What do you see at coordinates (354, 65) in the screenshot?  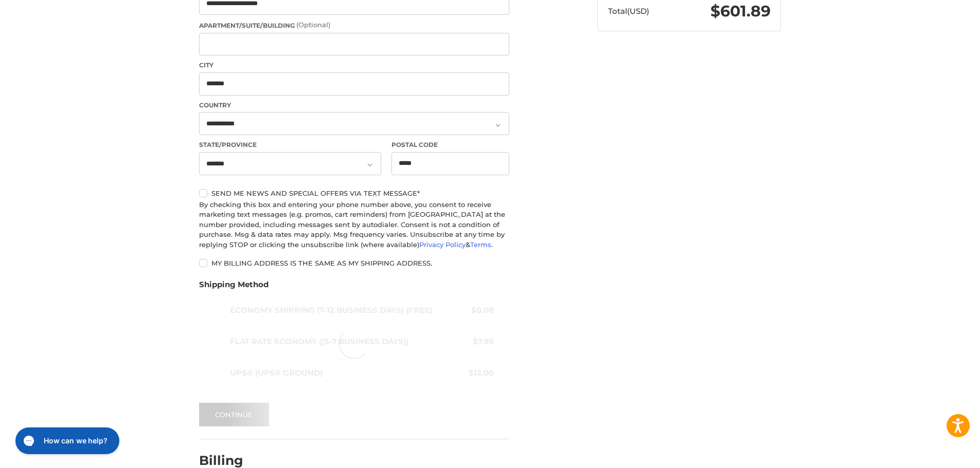 I see `label: City` at bounding box center [354, 65].